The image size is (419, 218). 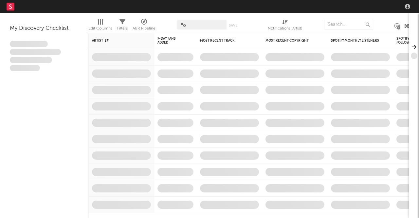 What do you see at coordinates (116, 41) in the screenshot?
I see `div: Artist` at bounding box center [116, 41].